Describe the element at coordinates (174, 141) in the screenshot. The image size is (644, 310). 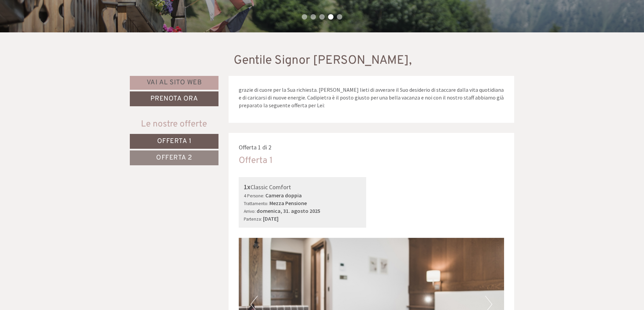
I see `span: Offerta 1` at that location.